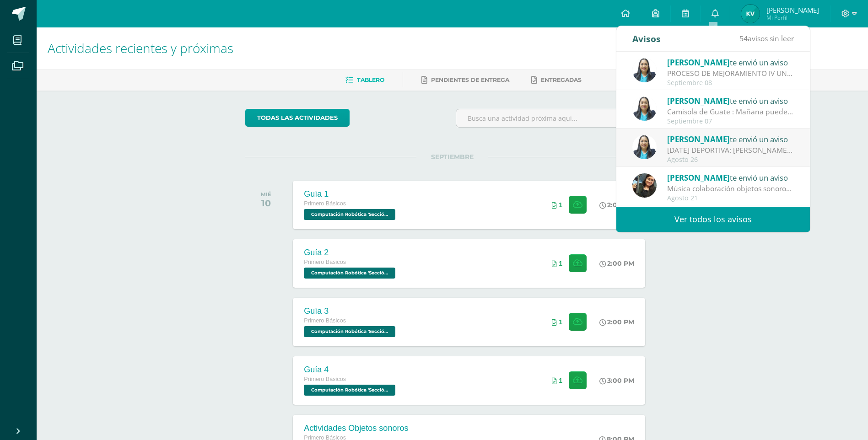  What do you see at coordinates (731, 83) in the screenshot?
I see `div: Septiembre 08` at bounding box center [731, 83].